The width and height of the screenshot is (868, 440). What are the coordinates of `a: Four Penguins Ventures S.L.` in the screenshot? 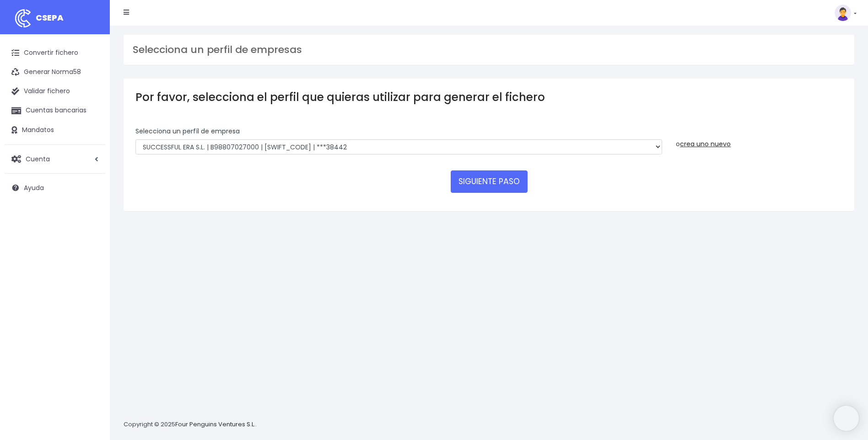 It's located at (215, 424).